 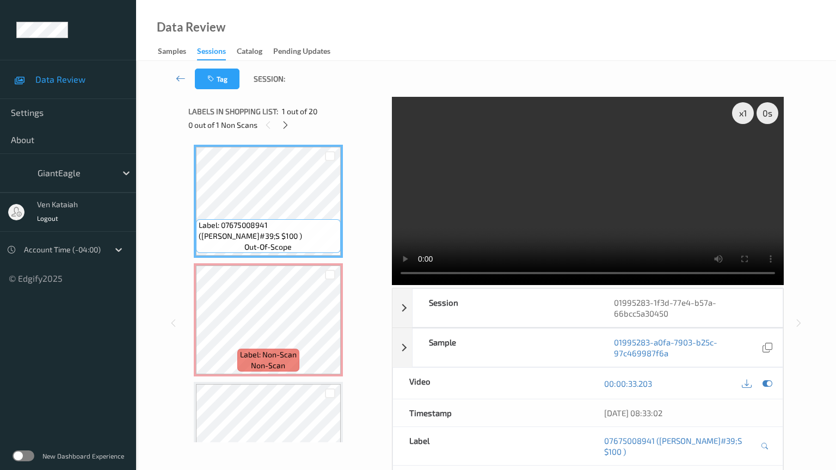 I want to click on a: Samples, so click(x=177, y=52).